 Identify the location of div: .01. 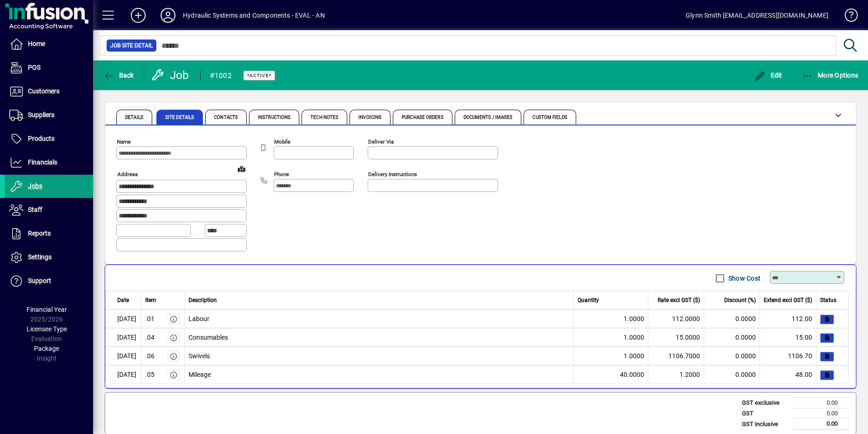
(150, 319).